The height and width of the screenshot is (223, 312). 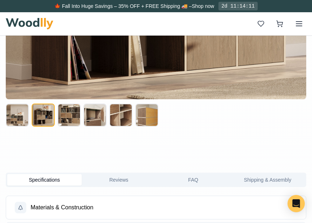 What do you see at coordinates (14, 127) in the screenshot?
I see `button: Open All Doors and Drawers` at bounding box center [14, 127].